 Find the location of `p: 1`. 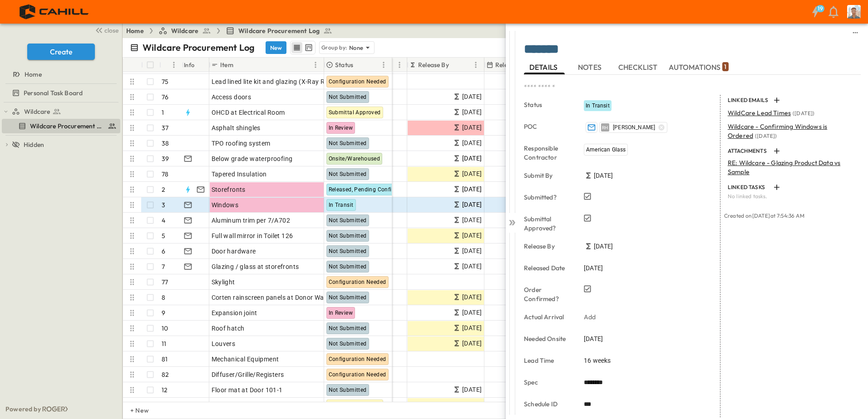

p: 1 is located at coordinates (725, 67).